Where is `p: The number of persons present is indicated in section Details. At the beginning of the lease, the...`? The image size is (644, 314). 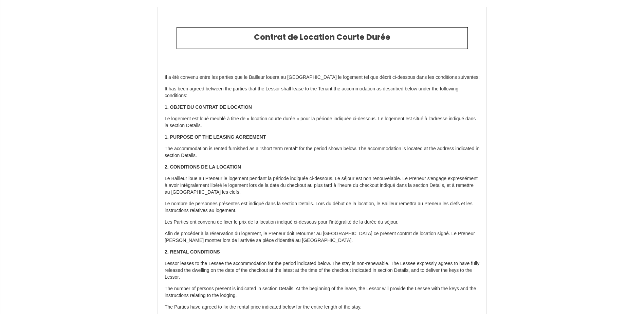
p: The number of persons present is indicated in section Details. At the beginning of the lease, the... is located at coordinates (322, 292).